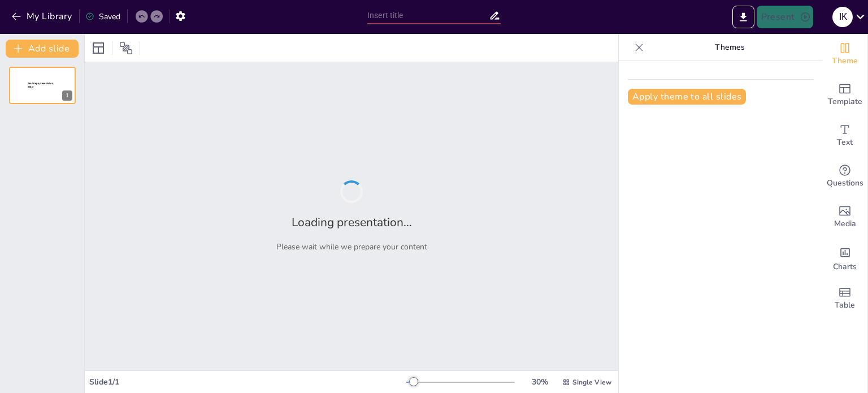 This screenshot has height=393, width=868. What do you see at coordinates (729, 48) in the screenshot?
I see `p: Themes` at bounding box center [729, 48].